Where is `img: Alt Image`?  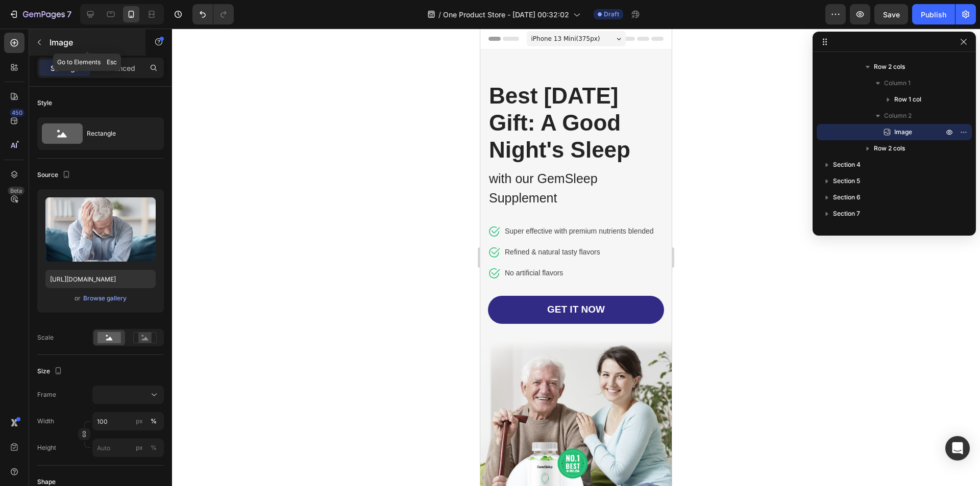 img: Alt Image is located at coordinates (95, 443).